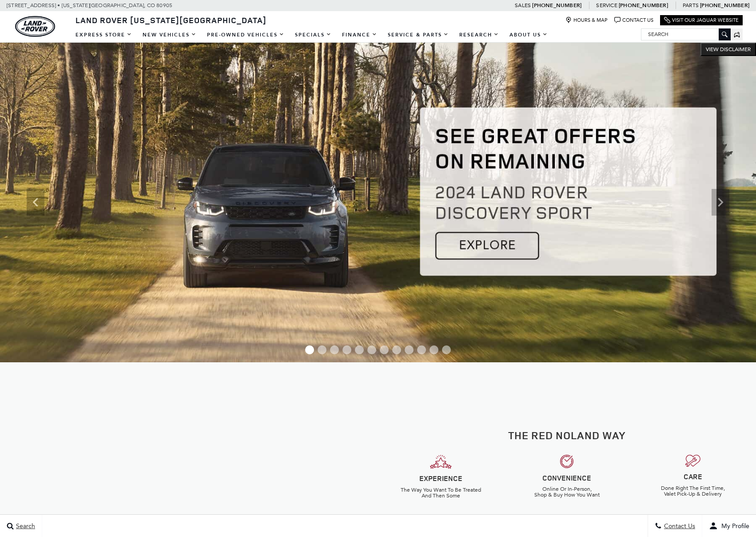  I want to click on h6: Done Right The First Time, Valet Pick-Up & Delivery, so click(693, 491).